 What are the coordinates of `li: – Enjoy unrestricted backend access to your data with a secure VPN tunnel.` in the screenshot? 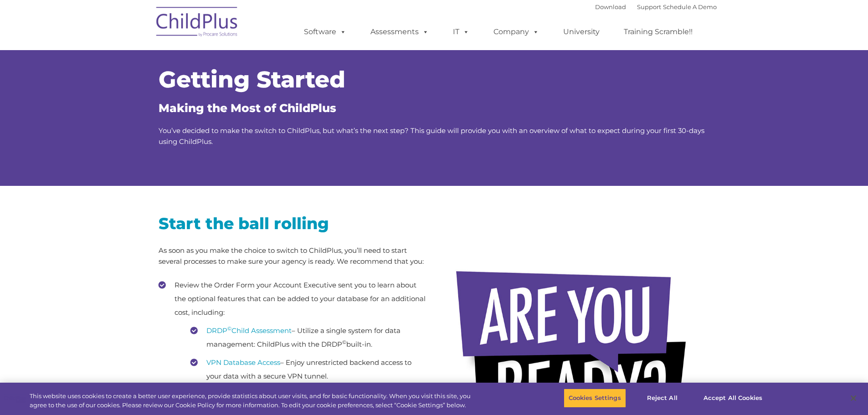 It's located at (309, 370).